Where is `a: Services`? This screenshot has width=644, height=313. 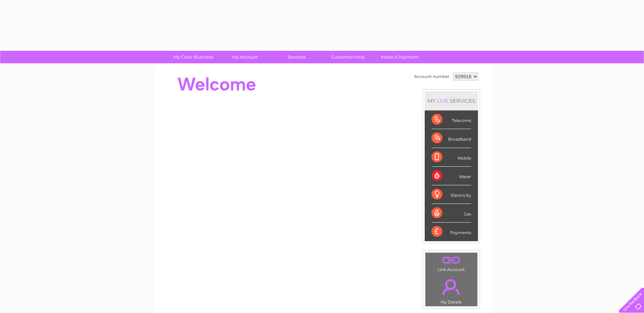
a: Services is located at coordinates (296, 57).